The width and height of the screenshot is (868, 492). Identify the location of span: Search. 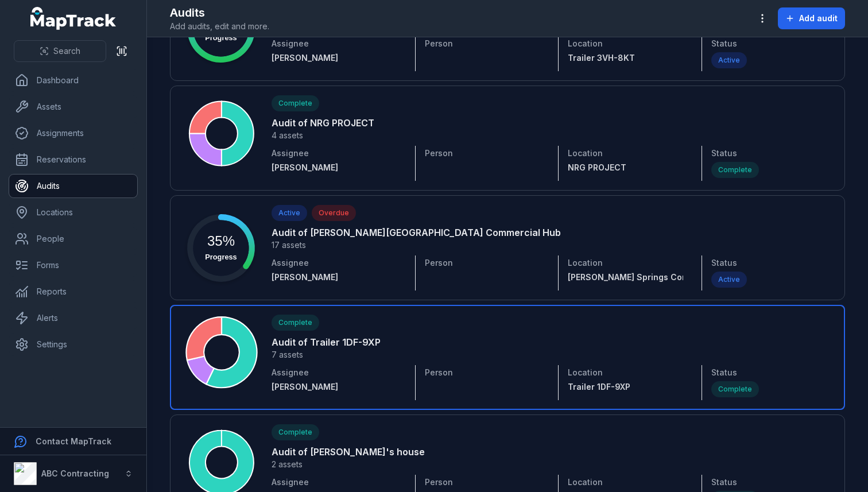
(66, 51).